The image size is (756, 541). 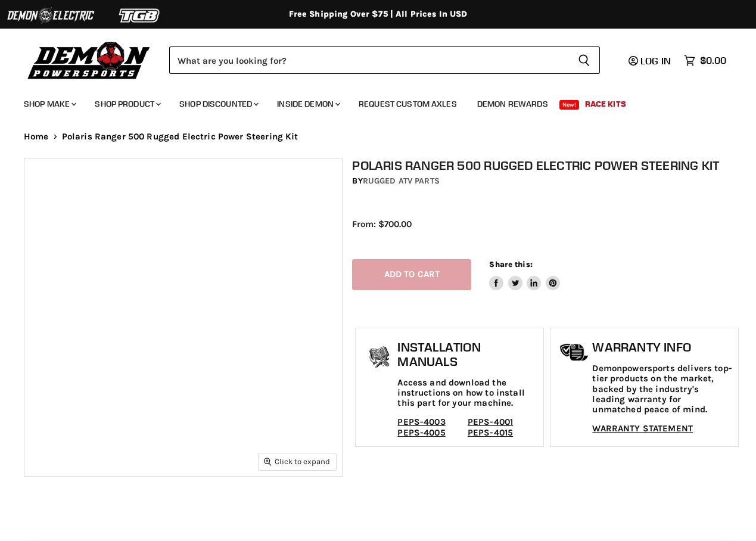 What do you see at coordinates (140, 15) in the screenshot?
I see `img: TGB Logo 2` at bounding box center [140, 15].